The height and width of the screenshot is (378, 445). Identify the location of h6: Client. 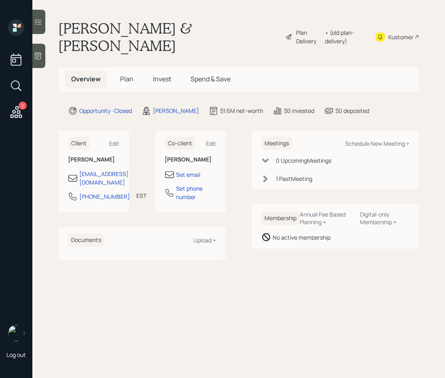
(79, 143).